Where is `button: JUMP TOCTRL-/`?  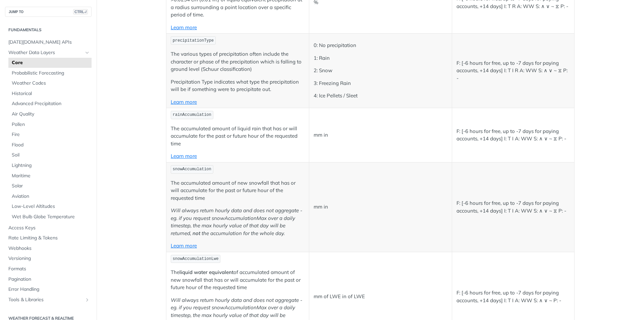 button: JUMP TOCTRL-/ is located at coordinates (48, 12).